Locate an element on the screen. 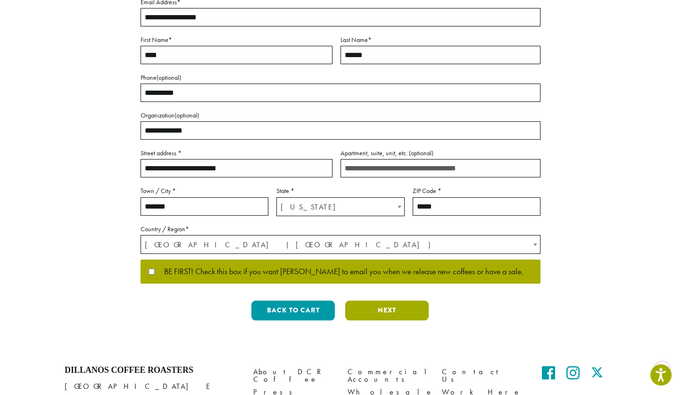 Image resolution: width=681 pixels, height=395 pixels. label: First Name is located at coordinates (236, 40).